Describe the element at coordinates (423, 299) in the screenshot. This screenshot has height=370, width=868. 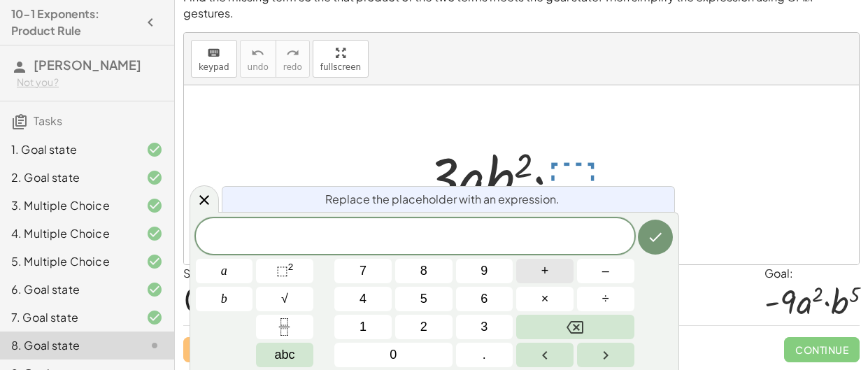
I see `span: 5` at that location.